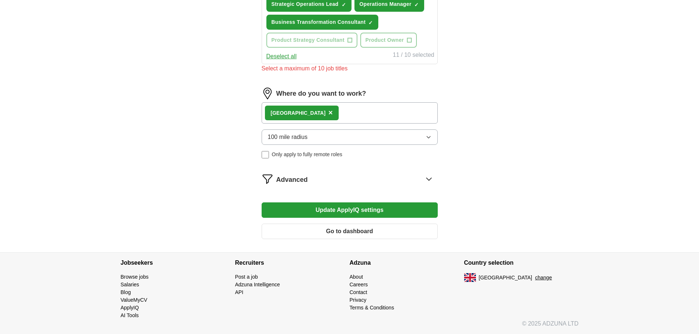 The height and width of the screenshot is (334, 699). What do you see at coordinates (265, 155) in the screenshot?
I see `input: Only apply to fully remote roles` at bounding box center [265, 155].